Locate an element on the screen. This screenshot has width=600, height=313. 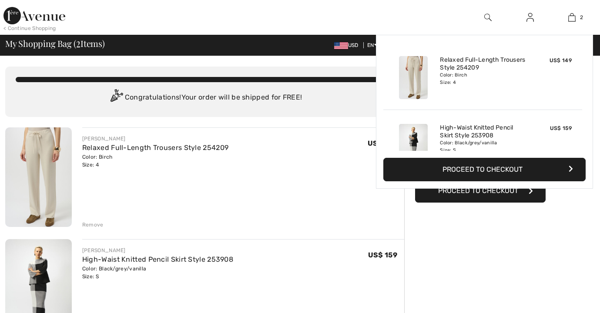
img: High-Waist Knitted Pencil Skirt Style 253908 is located at coordinates (414, 145).